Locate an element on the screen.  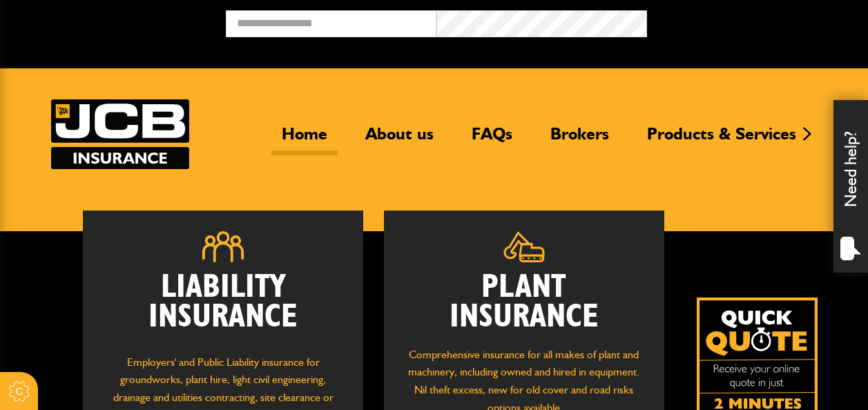
img: JCB Insurance Services logo is located at coordinates (120, 134).